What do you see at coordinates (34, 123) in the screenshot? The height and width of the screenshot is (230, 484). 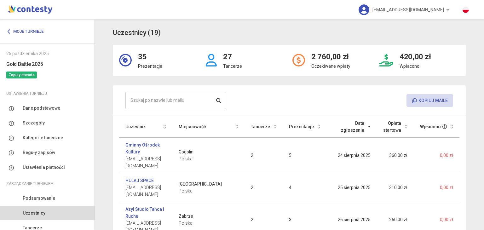 I see `span: Szczegóły` at bounding box center [34, 123].